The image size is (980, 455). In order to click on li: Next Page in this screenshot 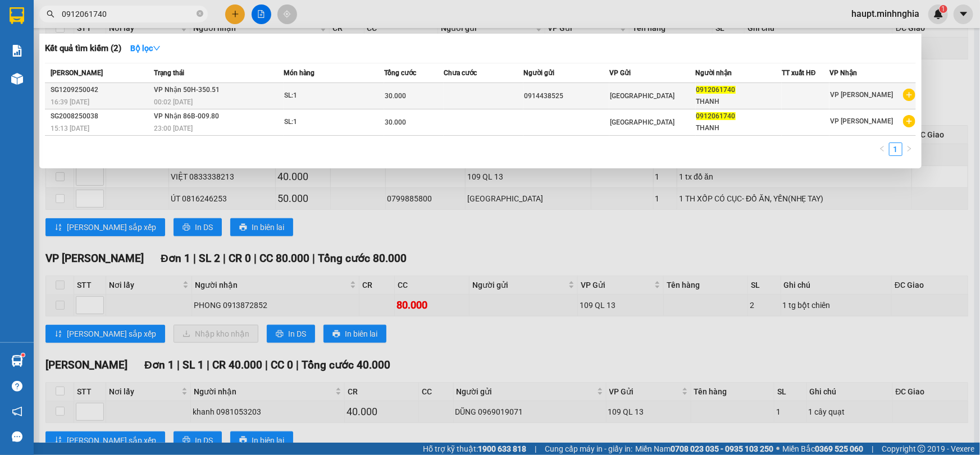, I will do `click(909, 149)`.